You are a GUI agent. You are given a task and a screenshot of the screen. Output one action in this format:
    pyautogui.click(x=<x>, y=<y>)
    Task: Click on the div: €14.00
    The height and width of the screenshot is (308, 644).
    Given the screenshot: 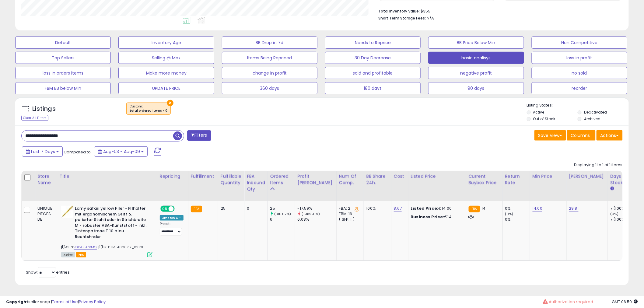 What is the action you would take?
    pyautogui.click(x=436, y=208)
    